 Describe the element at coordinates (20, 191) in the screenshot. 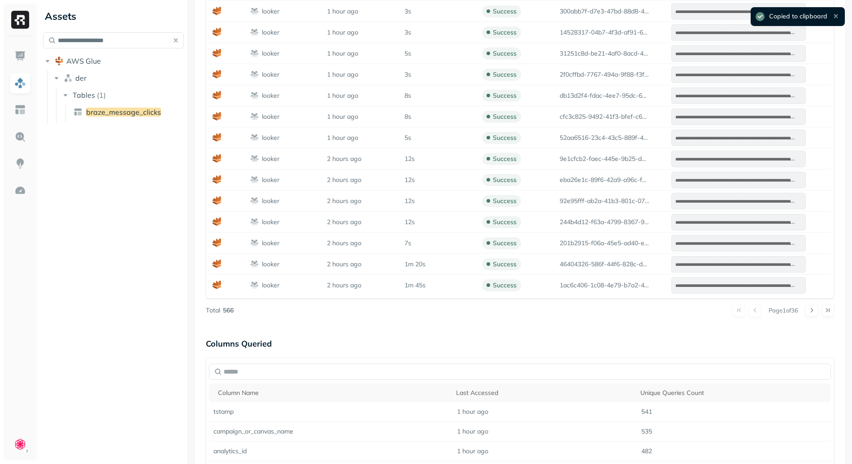

I see `img: Optimization` at that location.